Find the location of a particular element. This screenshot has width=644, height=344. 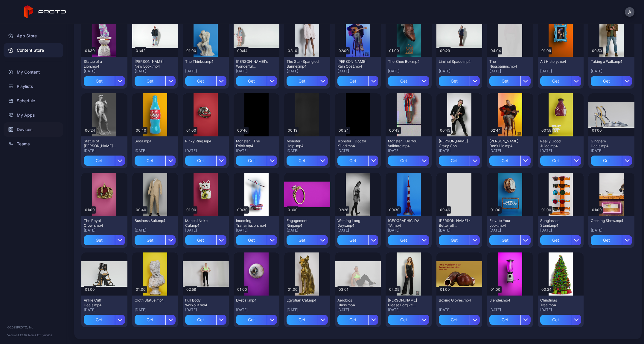

div: The Nussbaums.mp4 is located at coordinates (506, 64).